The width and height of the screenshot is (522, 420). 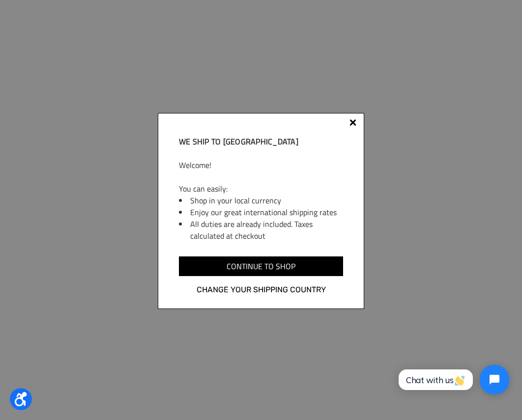 I want to click on input: Continue to shop, so click(x=261, y=267).